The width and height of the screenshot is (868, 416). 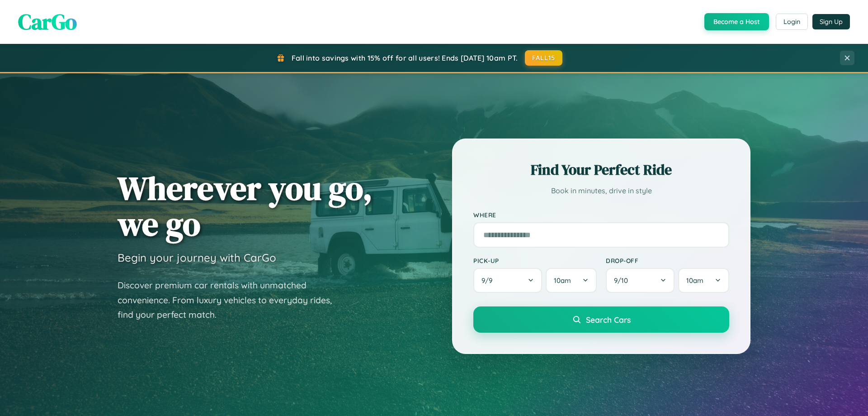 What do you see at coordinates (245, 206) in the screenshot?
I see `h1: Wherever you go, we go` at bounding box center [245, 206].